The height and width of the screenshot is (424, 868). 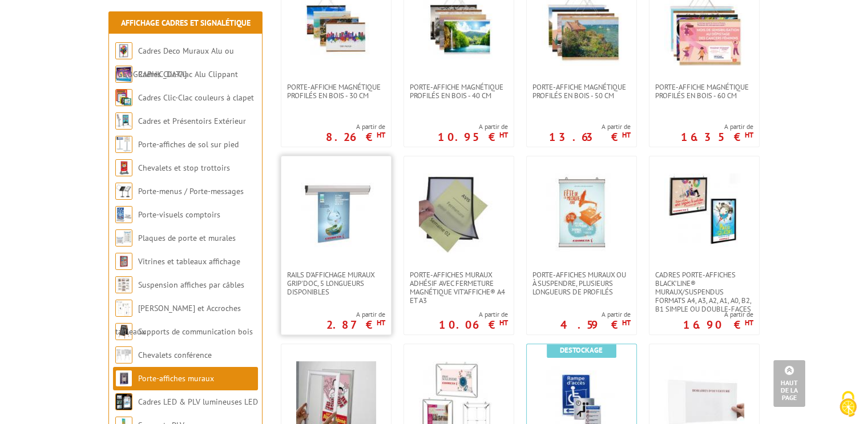 What do you see at coordinates (189, 262) in the screenshot?
I see `a: Vitrines et tableaux affichage` at bounding box center [189, 262].